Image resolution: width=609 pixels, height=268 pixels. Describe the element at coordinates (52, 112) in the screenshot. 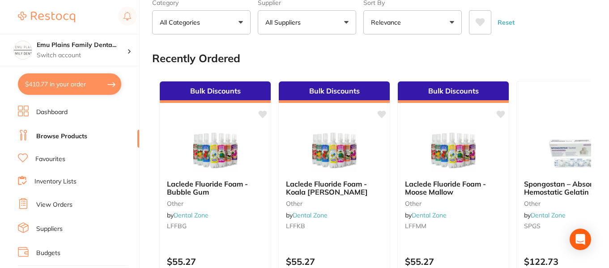

I see `a: Dashboard` at that location.